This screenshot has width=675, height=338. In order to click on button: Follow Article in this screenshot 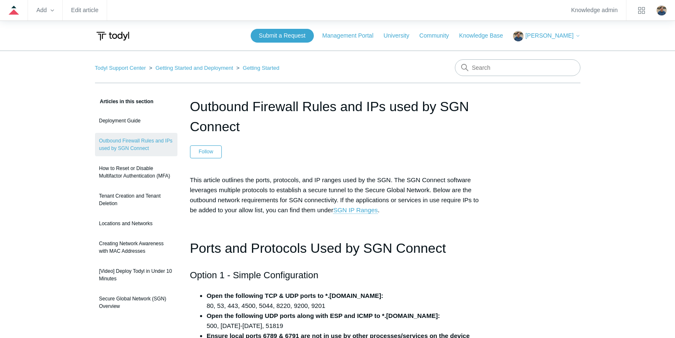, I will do `click(206, 152)`.